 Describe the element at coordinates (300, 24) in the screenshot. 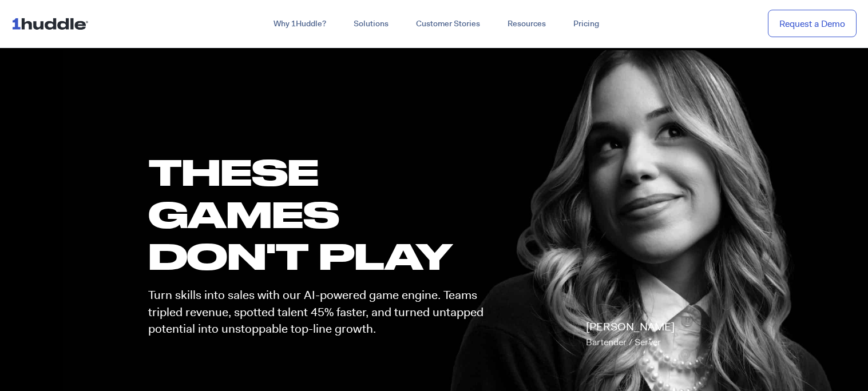

I see `a: Why 1Huddle?` at that location.